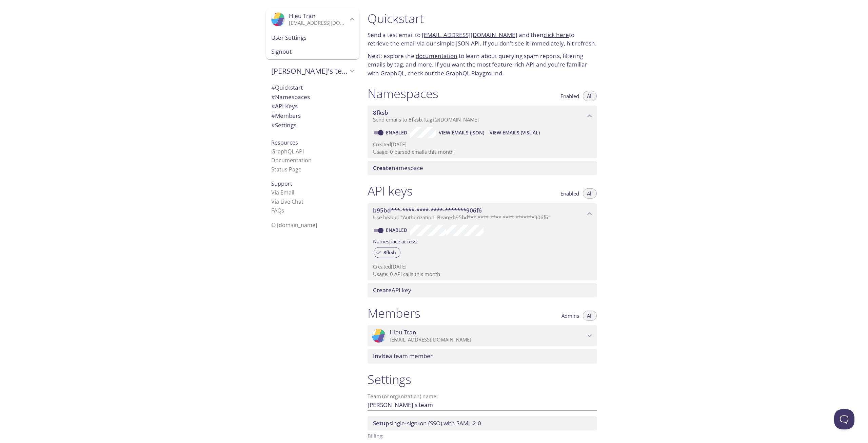  I want to click on div: Invite a team member, so click(482, 356).